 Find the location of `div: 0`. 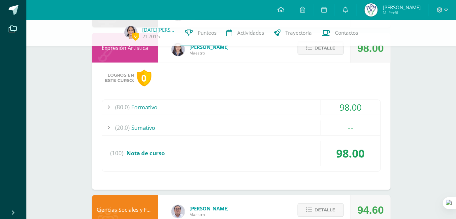

div: 0 is located at coordinates (144, 78).